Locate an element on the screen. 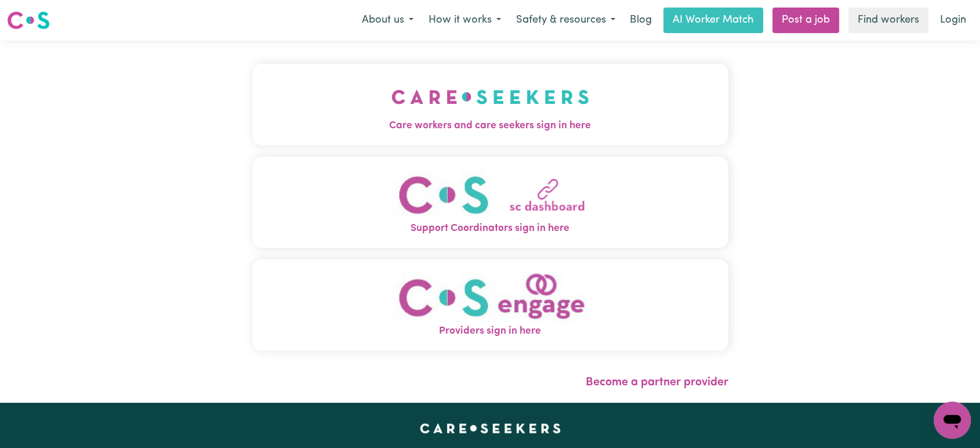 The width and height of the screenshot is (980, 448). span: Support Coordinators sign in here is located at coordinates (490, 229).